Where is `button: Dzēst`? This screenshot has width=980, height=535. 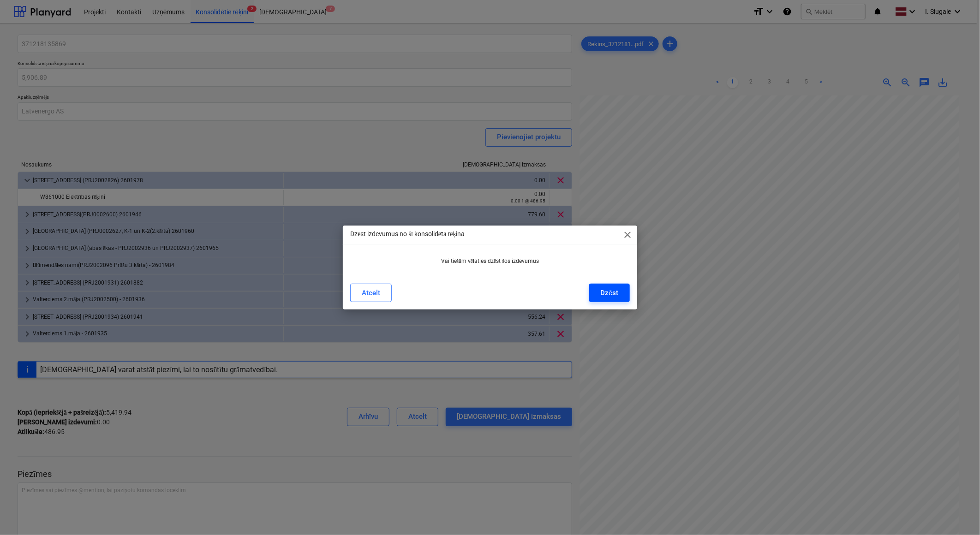
button: Dzēst is located at coordinates (609, 293).